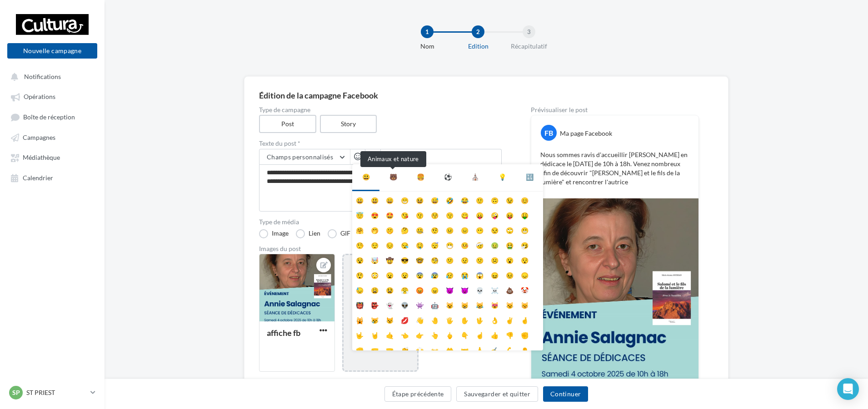  I want to click on span: Boîte de réception, so click(50, 117).